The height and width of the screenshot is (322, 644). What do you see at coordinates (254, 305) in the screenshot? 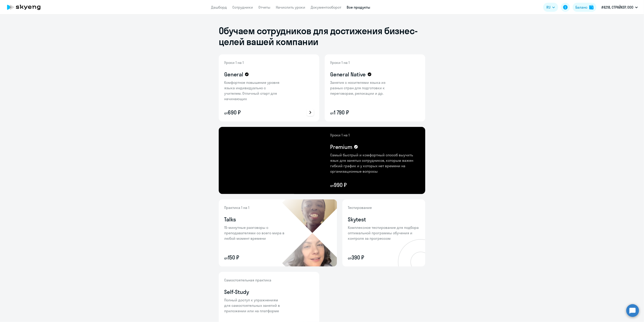
I see `p: Полный доступ к упражнениям для самостоятельных занятий в приложении или на платформе` at bounding box center [254, 305].